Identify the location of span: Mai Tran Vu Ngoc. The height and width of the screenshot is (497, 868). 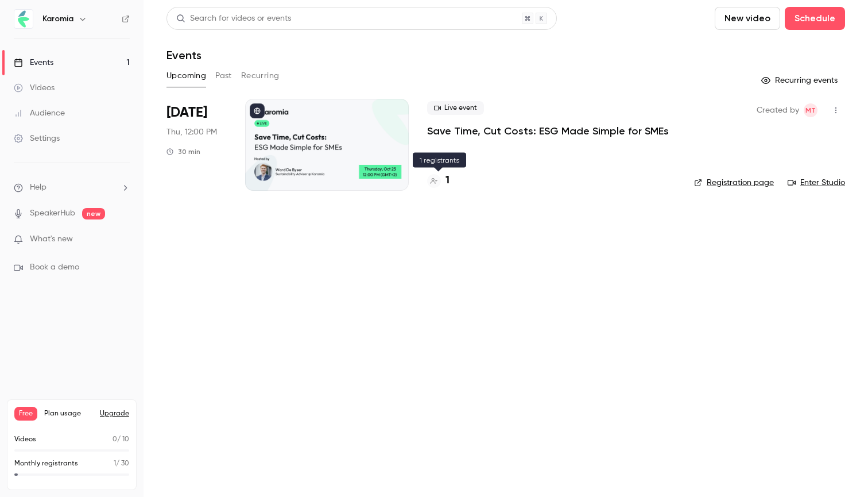
(811, 110).